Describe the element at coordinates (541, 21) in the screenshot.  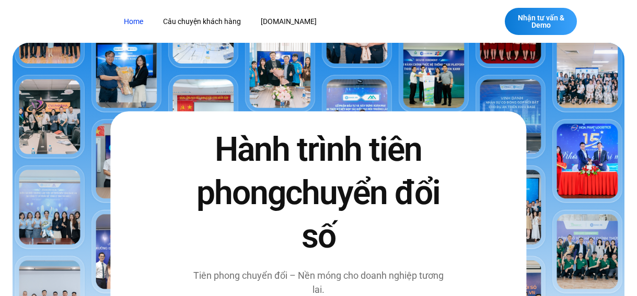
I see `a: Nhận tư vấn & Demo` at that location.